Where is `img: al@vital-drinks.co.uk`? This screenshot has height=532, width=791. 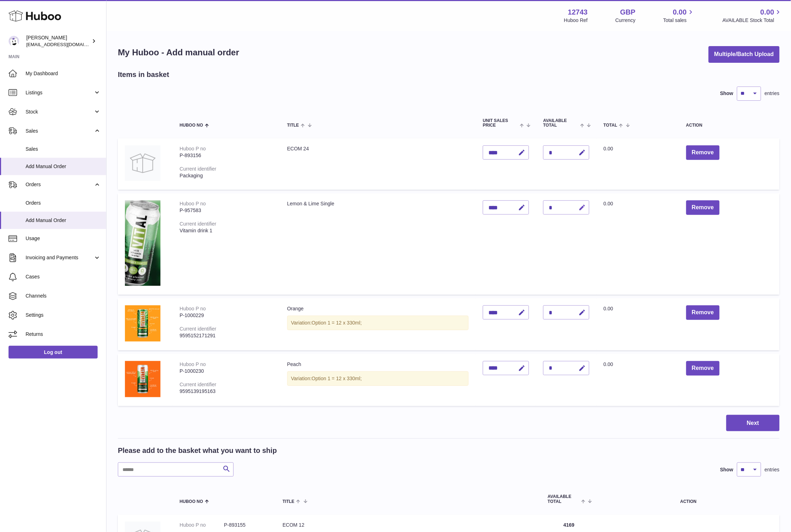
img: al@vital-drinks.co.uk is located at coordinates (14, 41).